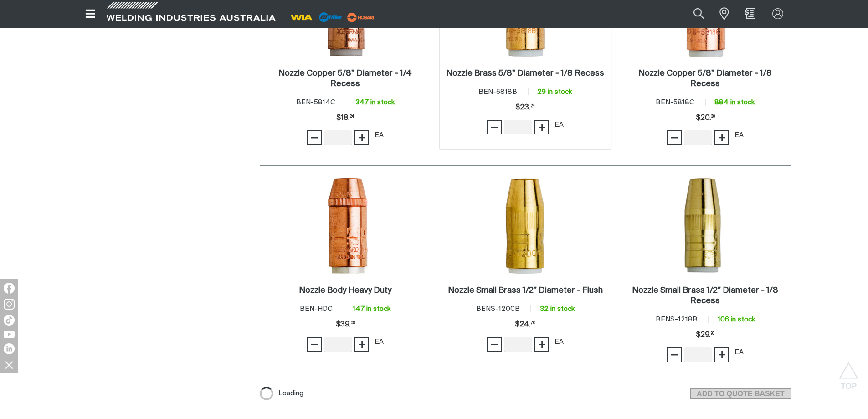  Describe the element at coordinates (674, 102) in the screenshot. I see `span: BEN-5818C` at that location.